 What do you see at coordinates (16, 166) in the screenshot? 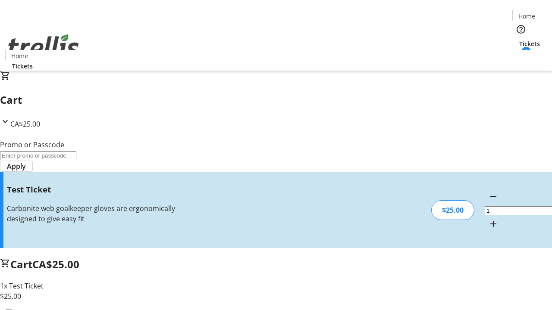
I see `span: Apply` at bounding box center [16, 166].